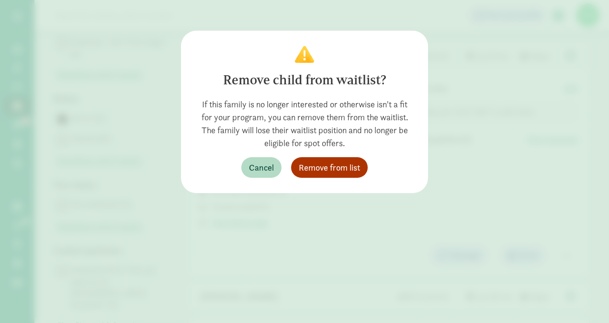  I want to click on span: Remove from list, so click(330, 167).